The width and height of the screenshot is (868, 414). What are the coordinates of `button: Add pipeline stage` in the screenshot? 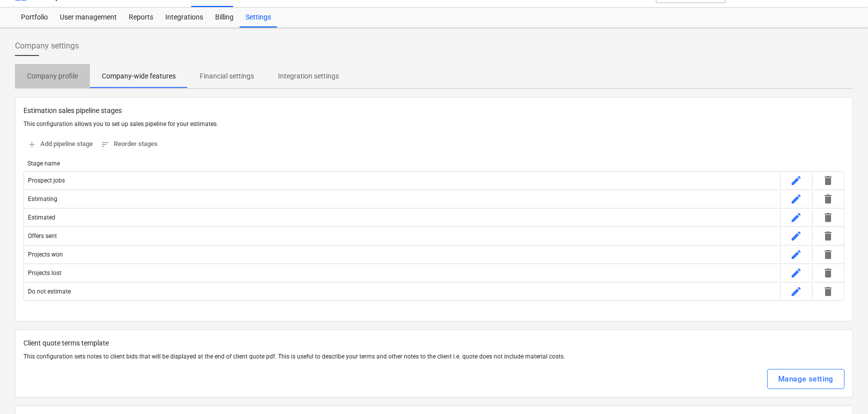 It's located at (60, 144).